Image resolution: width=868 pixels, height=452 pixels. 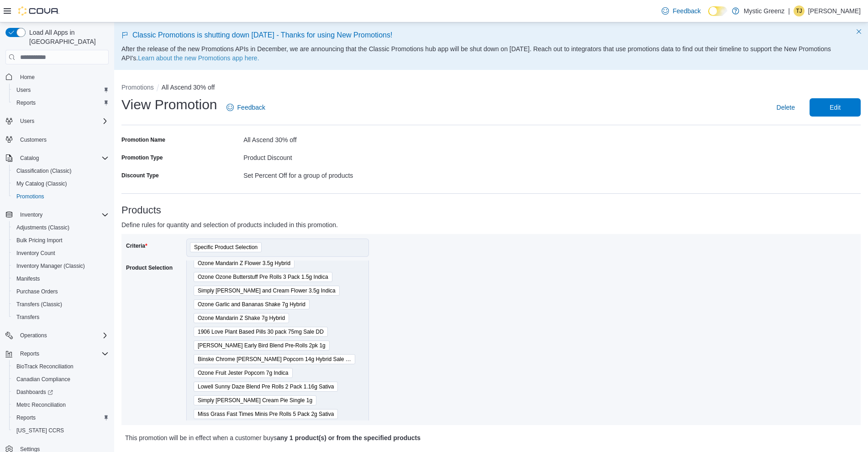 I want to click on button: Adjustments (Classic), so click(x=61, y=227).